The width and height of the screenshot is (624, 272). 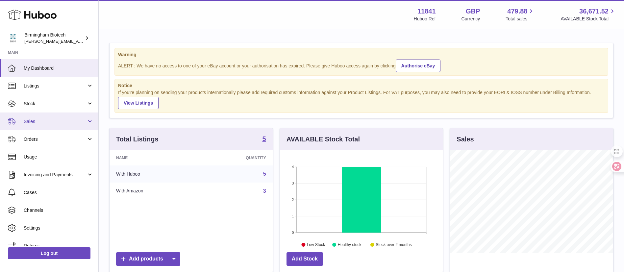 What do you see at coordinates (148, 259) in the screenshot?
I see `a: Add products` at bounding box center [148, 259].